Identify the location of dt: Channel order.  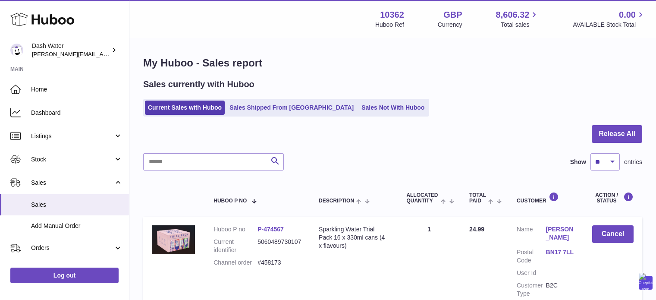
(236, 262).